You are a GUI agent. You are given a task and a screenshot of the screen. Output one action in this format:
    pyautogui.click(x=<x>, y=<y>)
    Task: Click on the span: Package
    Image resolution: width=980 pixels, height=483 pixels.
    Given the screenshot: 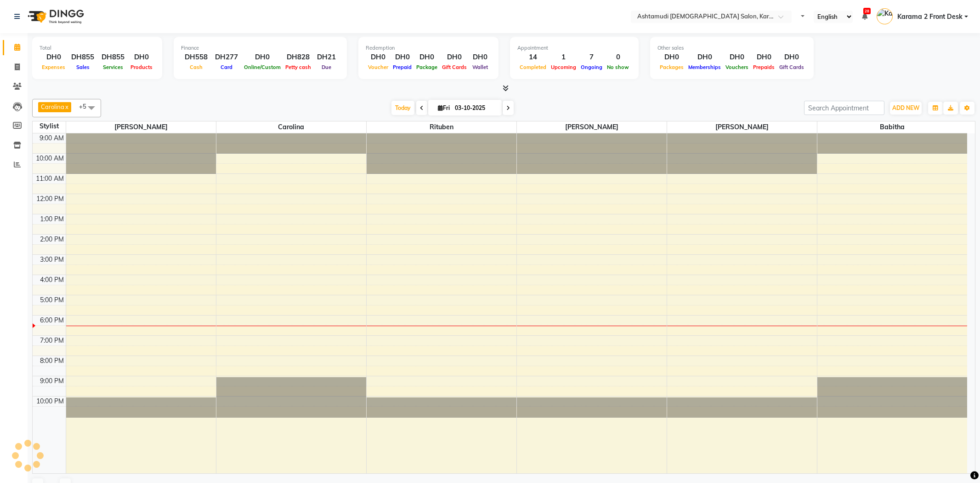 What is the action you would take?
    pyautogui.click(x=427, y=67)
    